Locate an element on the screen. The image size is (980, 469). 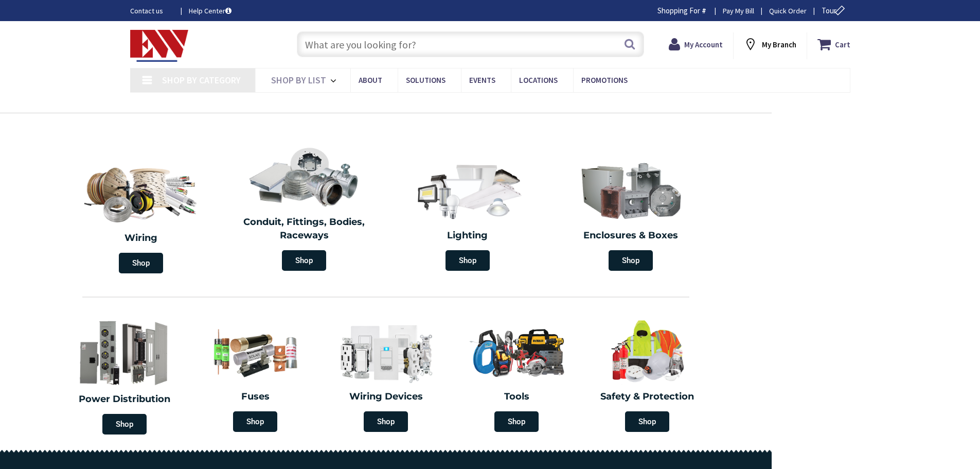
a: Conduit, Fittings, Bodies, Raceways Shop is located at coordinates (304, 209).